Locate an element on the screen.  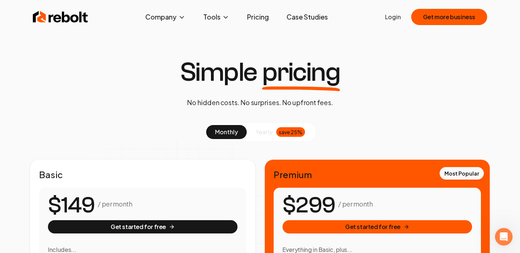
button: yearlysave 25% is located at coordinates (280, 132).